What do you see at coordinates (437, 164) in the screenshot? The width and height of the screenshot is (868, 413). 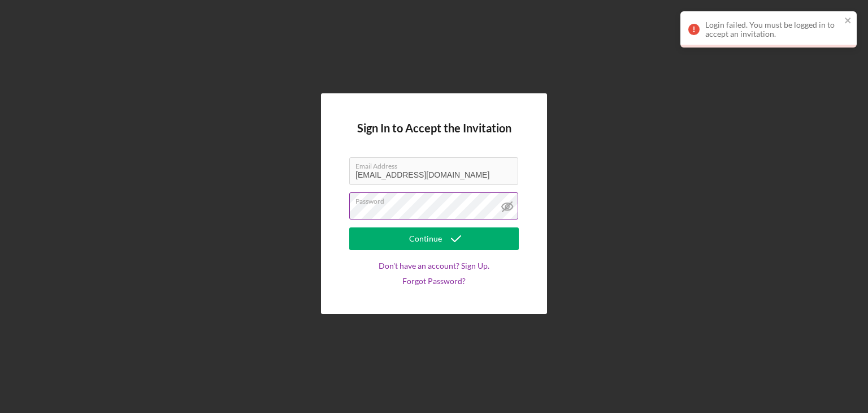 I see `label: Email Address` at bounding box center [437, 164].